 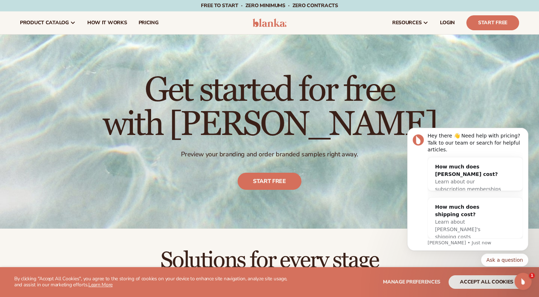 What do you see at coordinates (79, 74) in the screenshot?
I see `div: Message content` at bounding box center [79, 74].